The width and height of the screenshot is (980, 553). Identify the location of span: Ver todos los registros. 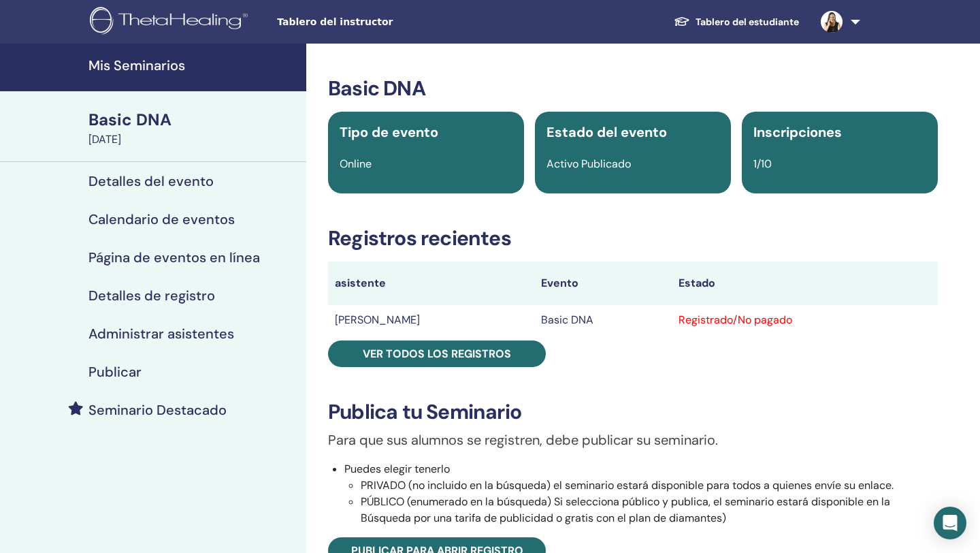
(437, 353).